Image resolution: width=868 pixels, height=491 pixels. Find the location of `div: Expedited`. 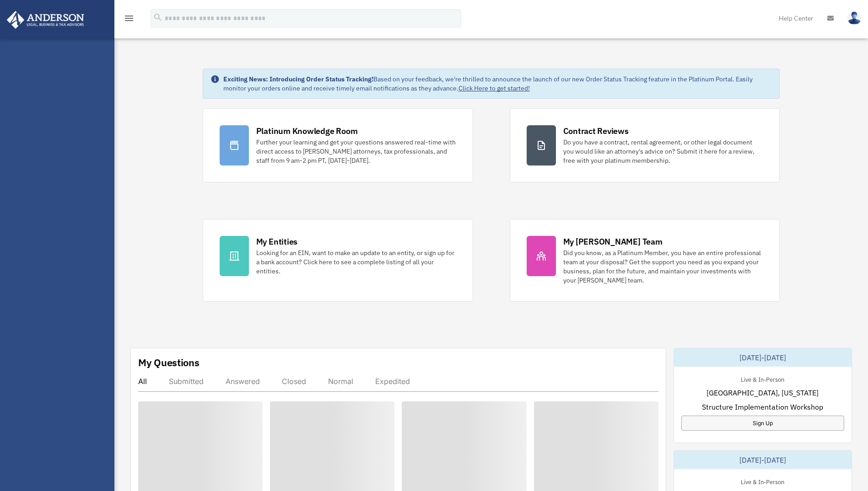

div: Expedited is located at coordinates (392, 381).